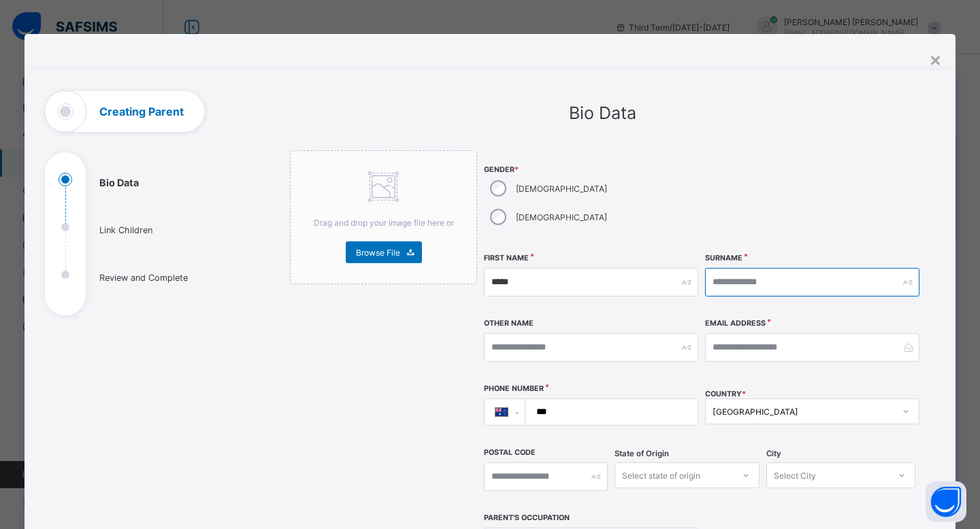 The width and height of the screenshot is (980, 529). I want to click on div: Select state of origin, so click(661, 475).